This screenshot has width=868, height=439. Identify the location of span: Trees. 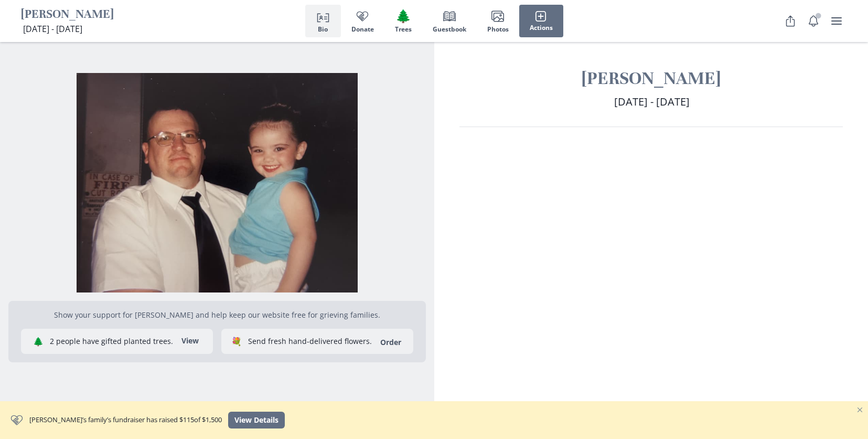
(404, 29).